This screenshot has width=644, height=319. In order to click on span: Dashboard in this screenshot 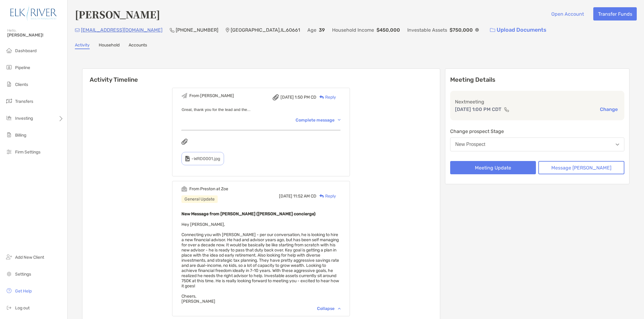, I will do `click(26, 51)`.